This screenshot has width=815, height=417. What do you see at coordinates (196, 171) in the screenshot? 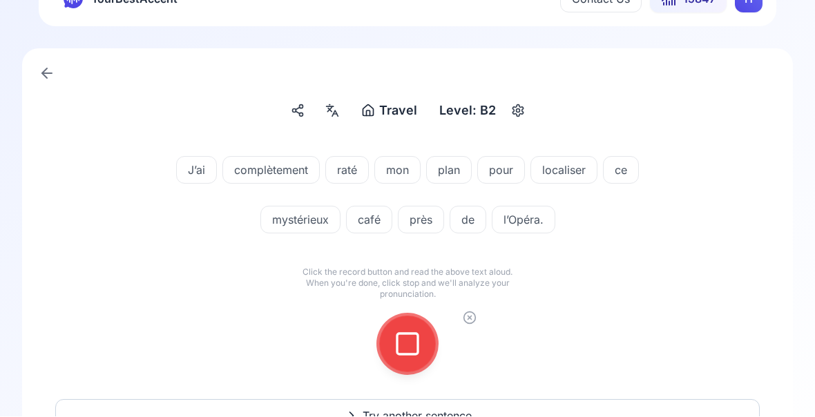
I see `button: J’ai` at bounding box center [196, 171].